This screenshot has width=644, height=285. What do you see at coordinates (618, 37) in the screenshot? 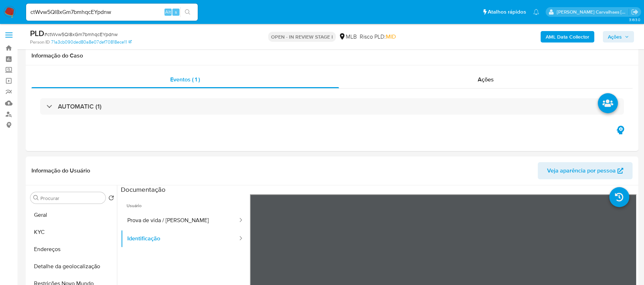
I see `button: Ações` at bounding box center [618, 37].